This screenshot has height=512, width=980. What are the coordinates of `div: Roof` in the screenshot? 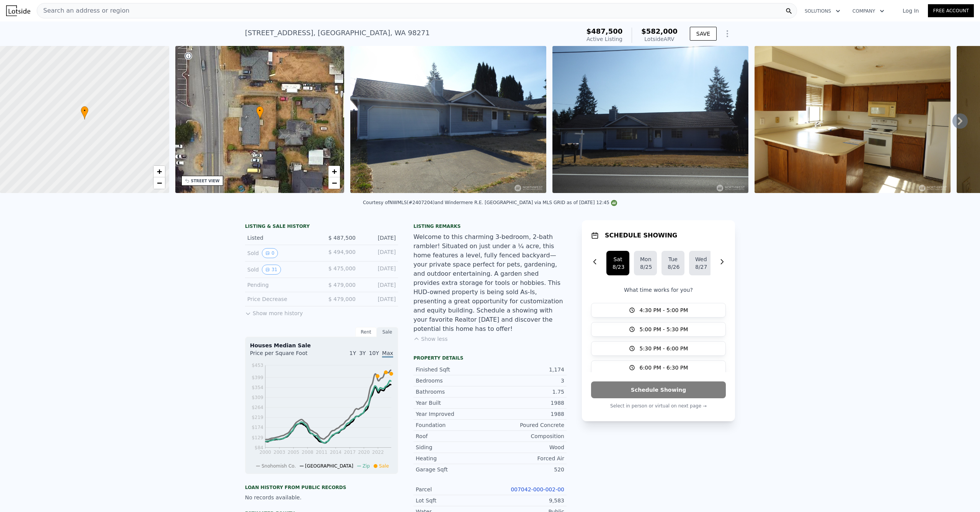 It's located at (453, 436).